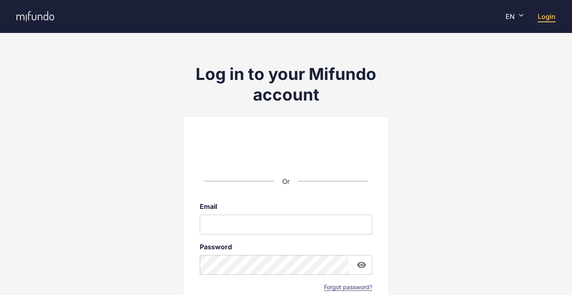  I want to click on span: Or, so click(286, 181).